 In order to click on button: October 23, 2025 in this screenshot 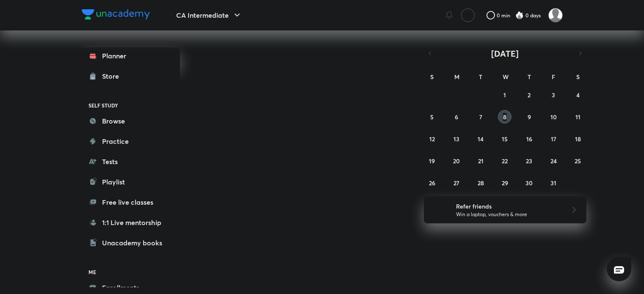, I will do `click(529, 160)`.